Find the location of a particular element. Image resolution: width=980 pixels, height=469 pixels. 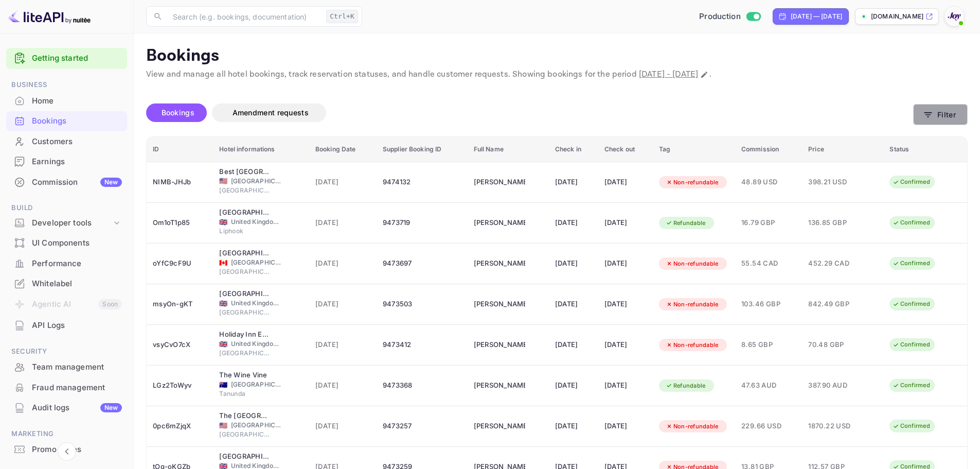

div: 0pc6mZjqX is located at coordinates (180, 426).